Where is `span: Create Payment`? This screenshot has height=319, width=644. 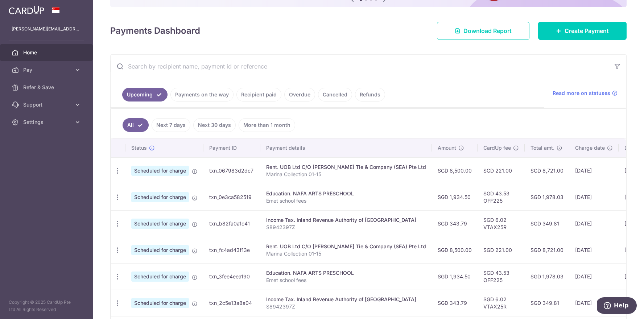 span: Create Payment is located at coordinates (587, 31).